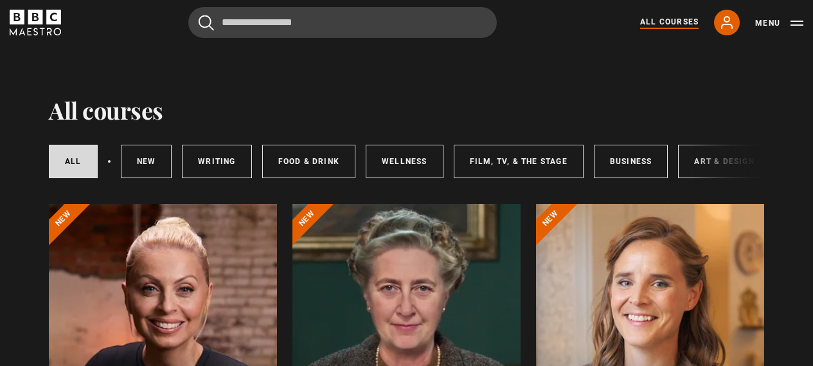 The width and height of the screenshot is (813, 366). What do you see at coordinates (518, 161) in the screenshot?
I see `a: Film, TV, & The Stage` at bounding box center [518, 161].